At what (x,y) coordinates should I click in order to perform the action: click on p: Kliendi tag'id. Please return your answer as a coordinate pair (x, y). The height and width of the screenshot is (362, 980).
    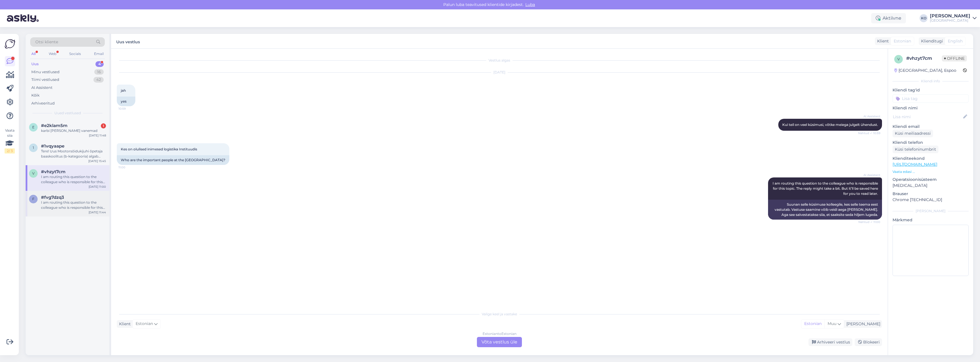
    Looking at the image, I should click on (930, 90).